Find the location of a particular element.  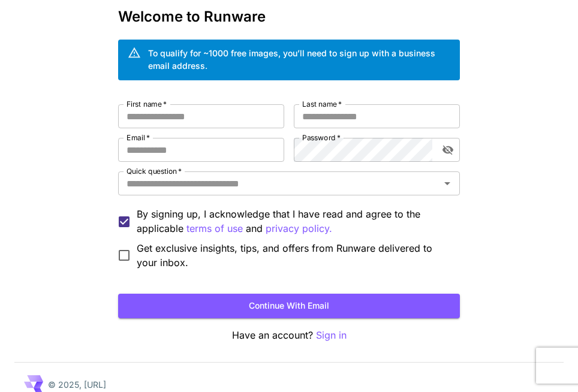

button: Open is located at coordinates (447, 184).